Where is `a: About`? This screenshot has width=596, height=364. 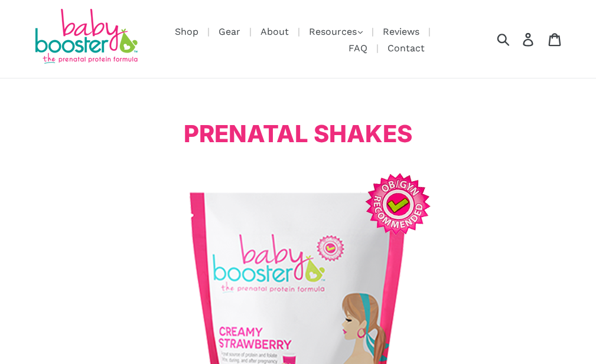 a: About is located at coordinates (275, 31).